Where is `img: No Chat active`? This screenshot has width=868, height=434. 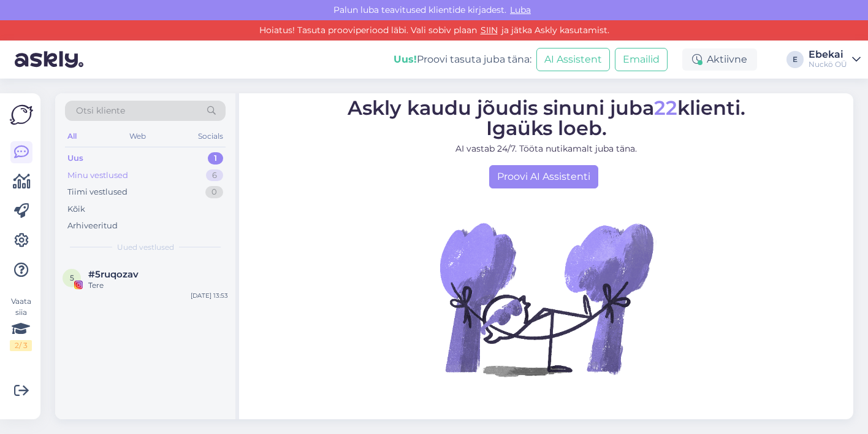
img: No Chat active is located at coordinates (546, 299).